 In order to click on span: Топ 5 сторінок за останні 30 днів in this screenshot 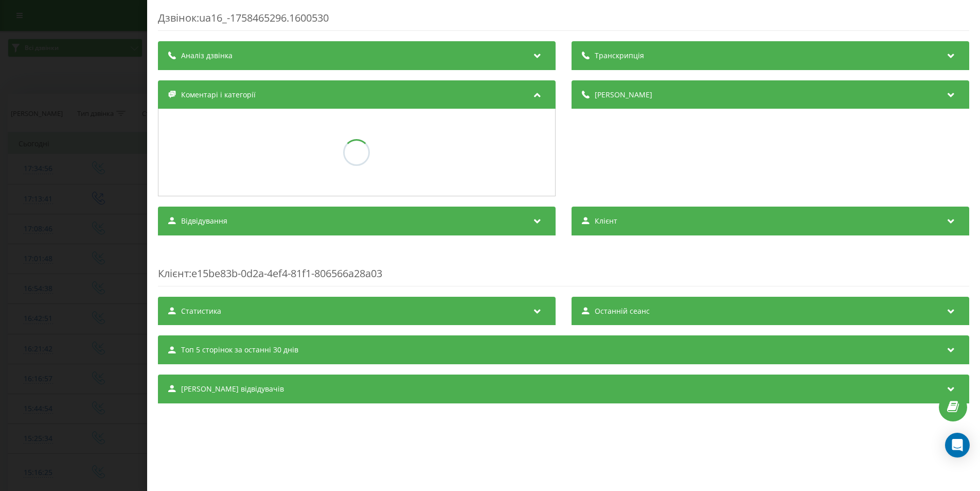, I will do `click(240, 349)`.